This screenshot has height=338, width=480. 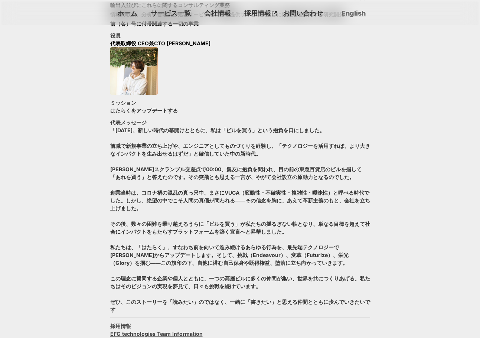 What do you see at coordinates (354, 13) in the screenshot?
I see `a: English` at bounding box center [354, 13].